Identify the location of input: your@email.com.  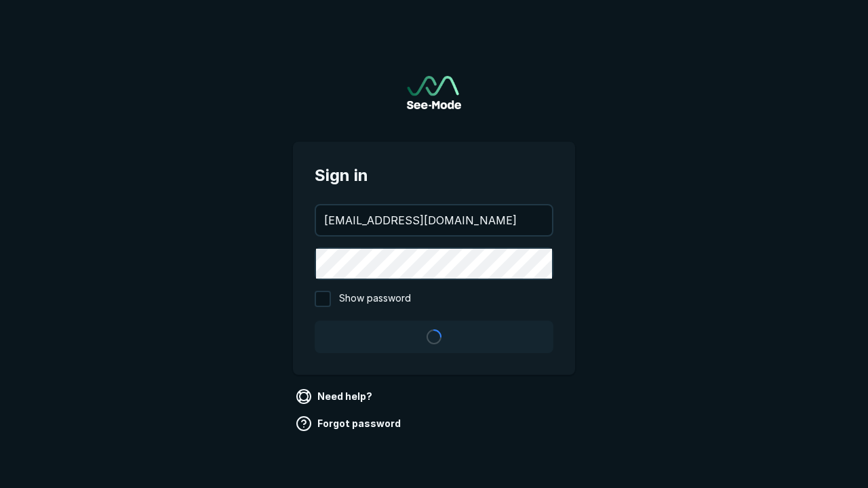
(434, 221).